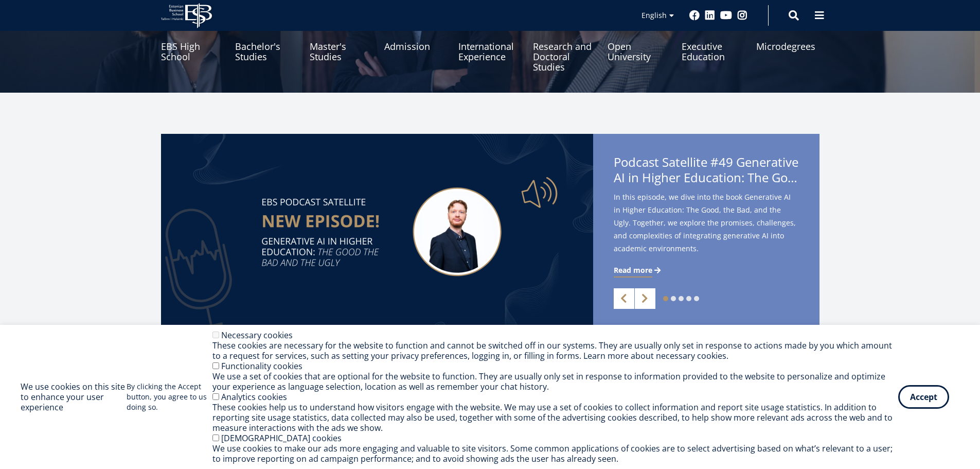 The width and height of the screenshot is (980, 469). What do you see at coordinates (713, 46) in the screenshot?
I see `a: Executive Education` at bounding box center [713, 46].